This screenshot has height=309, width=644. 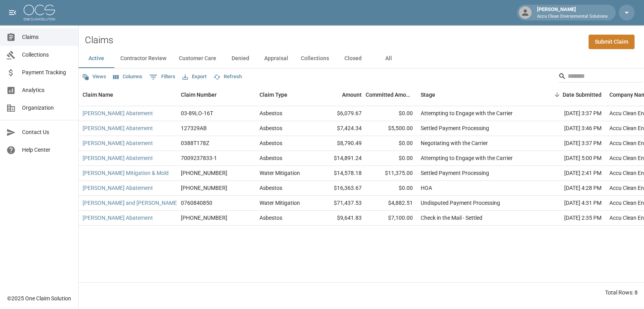 I want to click on div: Search, so click(x=600, y=77).